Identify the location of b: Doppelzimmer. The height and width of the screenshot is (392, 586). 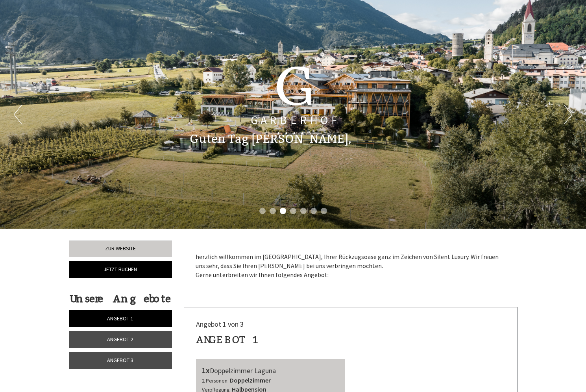
(250, 380).